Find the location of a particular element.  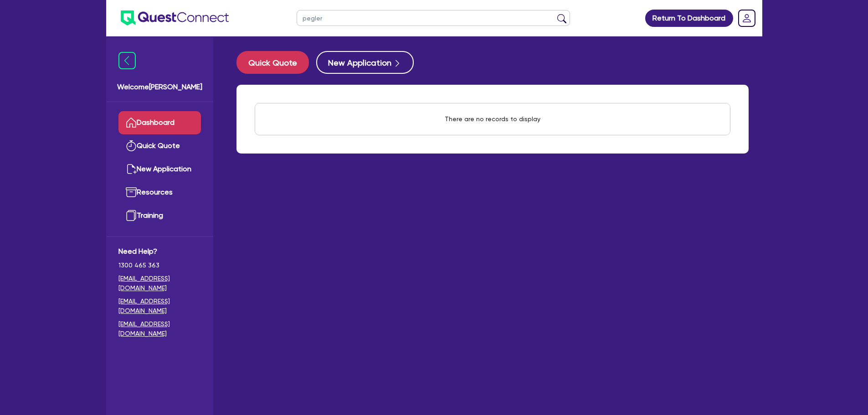

div: There are no records to display is located at coordinates (493, 119).